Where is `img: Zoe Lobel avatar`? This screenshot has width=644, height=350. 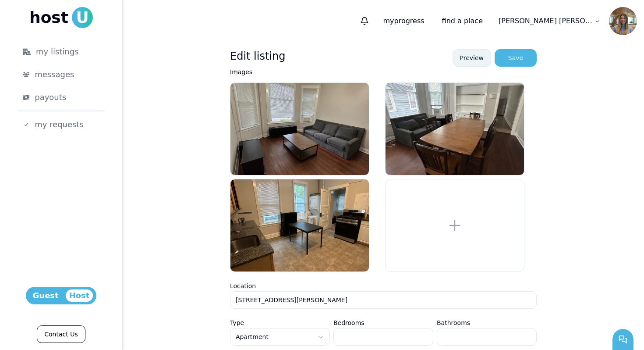 img: Zoe Lobel avatar is located at coordinates (623, 21).